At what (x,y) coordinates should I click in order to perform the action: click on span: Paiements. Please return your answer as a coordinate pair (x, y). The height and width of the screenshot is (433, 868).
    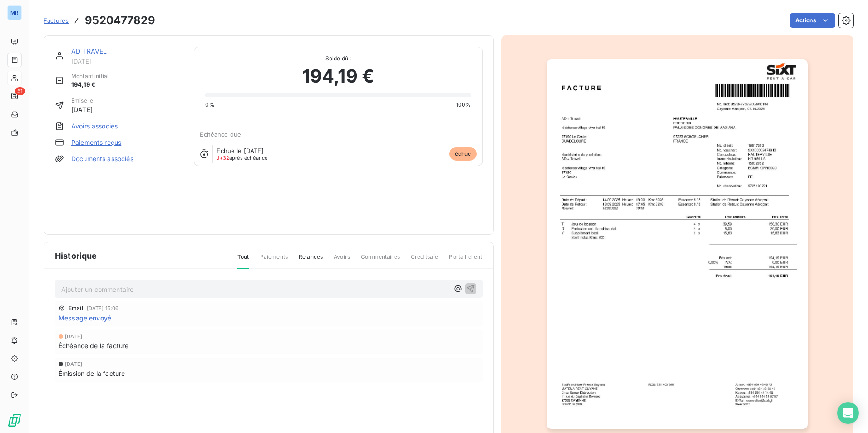
    Looking at the image, I should click on (274, 261).